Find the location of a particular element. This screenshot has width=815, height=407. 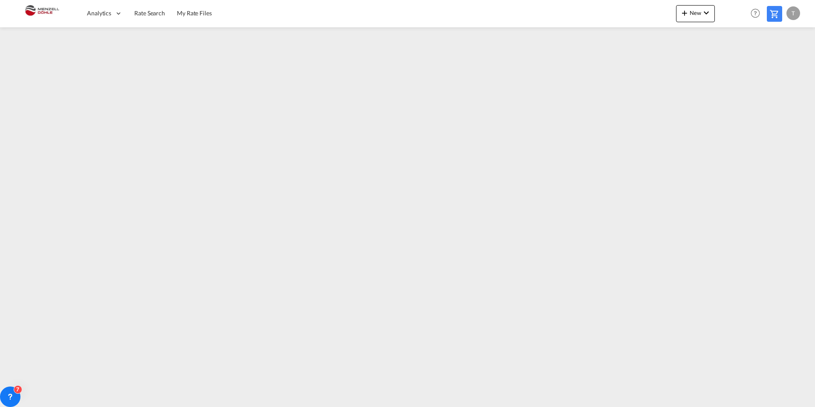

span: Help is located at coordinates (756, 13).